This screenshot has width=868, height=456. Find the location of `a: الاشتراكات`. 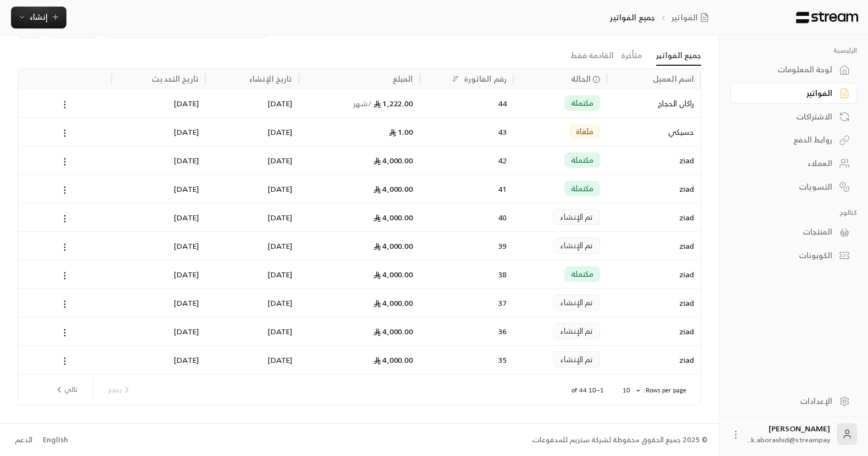

a: الاشتراكات is located at coordinates (793, 117).